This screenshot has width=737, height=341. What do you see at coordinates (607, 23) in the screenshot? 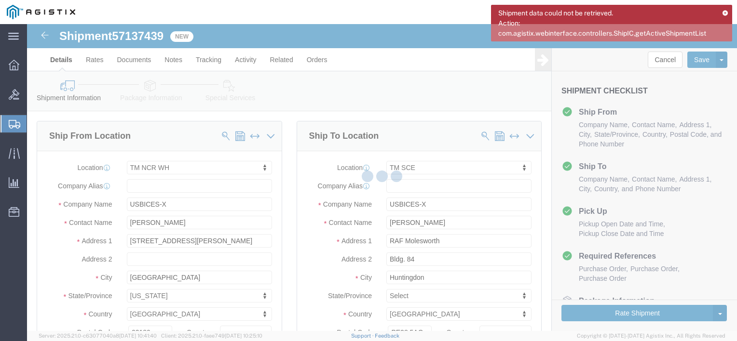
I see `span: Shipment data could not be retrieved. Action: com.agistix.webinterface.controllers.ShipIC,getActi...` at bounding box center [607, 23].